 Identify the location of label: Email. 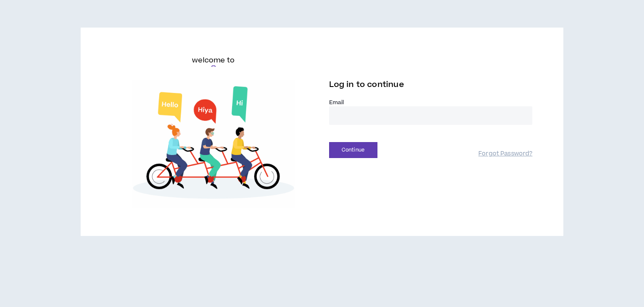
(431, 102).